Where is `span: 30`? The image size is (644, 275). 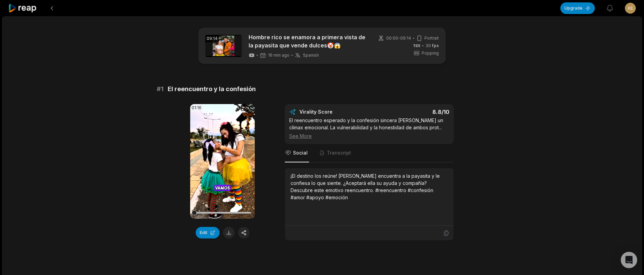 span: 30 is located at coordinates (432, 46).